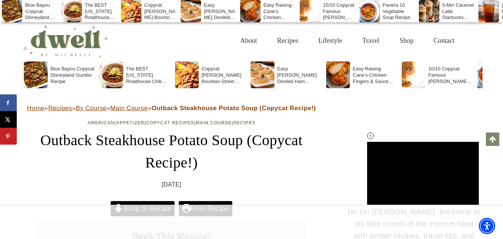 Image resolution: width=503 pixels, height=239 pixels. Describe the element at coordinates (248, 41) in the screenshot. I see `a: About` at that location.